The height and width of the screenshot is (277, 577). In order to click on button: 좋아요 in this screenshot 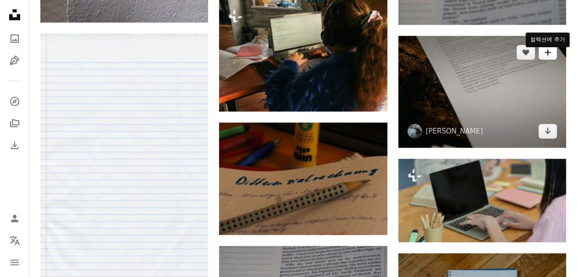, I will do `click(526, 52)`.